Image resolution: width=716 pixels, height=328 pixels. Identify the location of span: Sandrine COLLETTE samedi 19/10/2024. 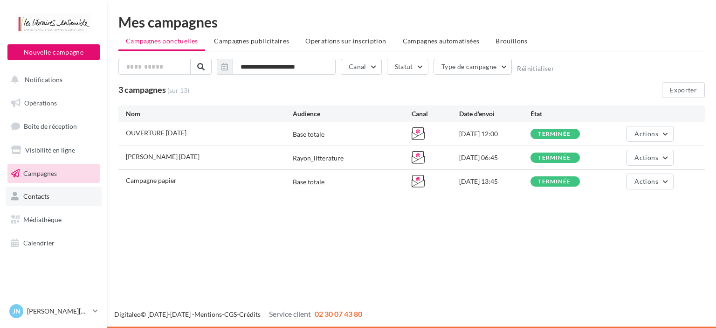
(163, 156).